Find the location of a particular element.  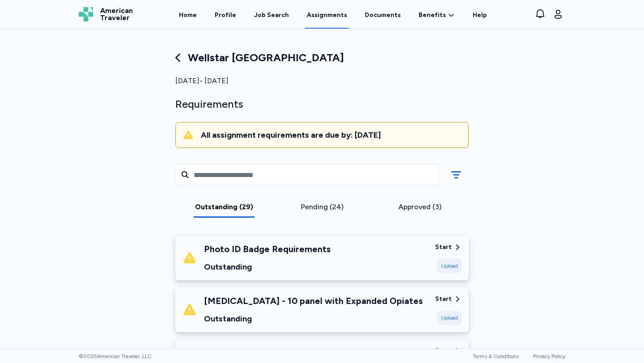

div: Voided Check/Bank Verification is located at coordinates (271, 353).